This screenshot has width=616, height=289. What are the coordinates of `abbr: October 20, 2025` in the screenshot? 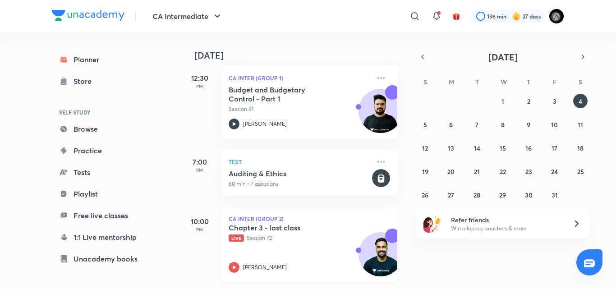 It's located at (451, 171).